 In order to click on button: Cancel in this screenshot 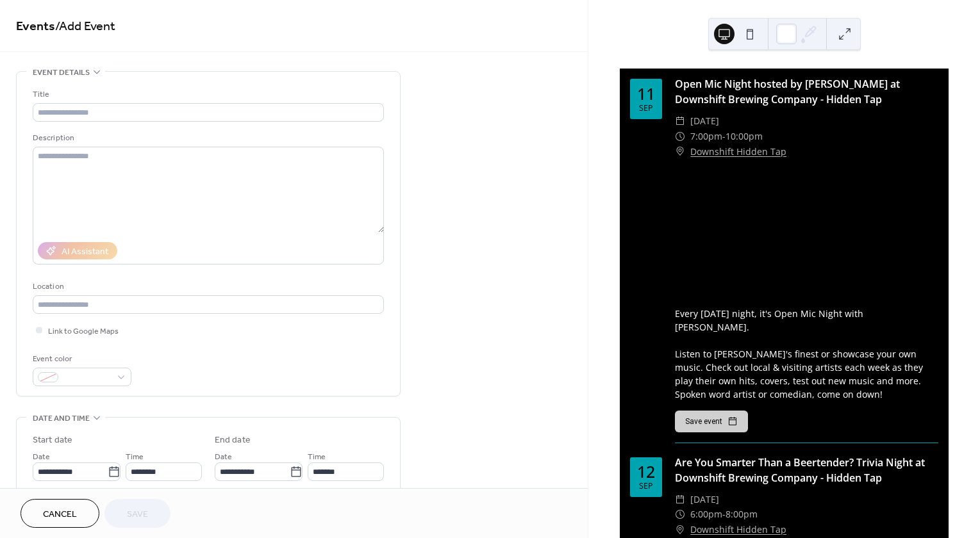, I will do `click(59, 513)`.